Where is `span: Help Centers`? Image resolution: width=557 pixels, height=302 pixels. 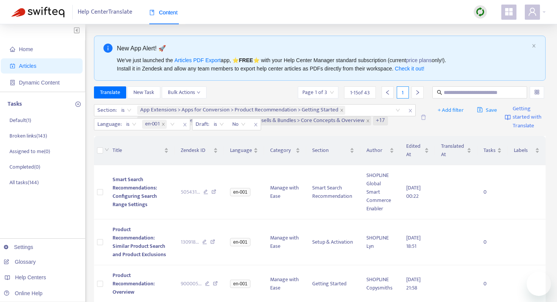 span: Help Centers is located at coordinates (31, 277).